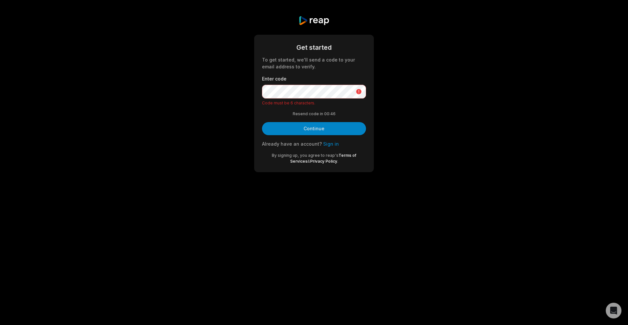  What do you see at coordinates (324, 161) in the screenshot?
I see `a: Privacy Policy` at bounding box center [324, 161].